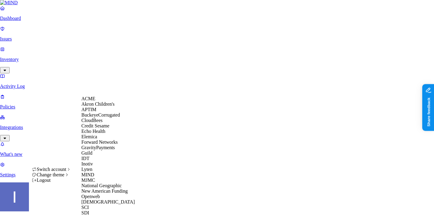 This screenshot has width=434, height=215. Describe the element at coordinates (87, 163) in the screenshot. I see `span: Inotiv` at that location.